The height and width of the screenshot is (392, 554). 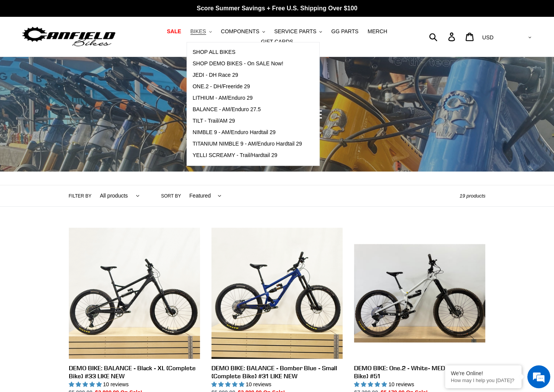 What do you see at coordinates (248, 98) in the screenshot?
I see `a: LITHIUM - AM/Enduro 29` at bounding box center [248, 98].